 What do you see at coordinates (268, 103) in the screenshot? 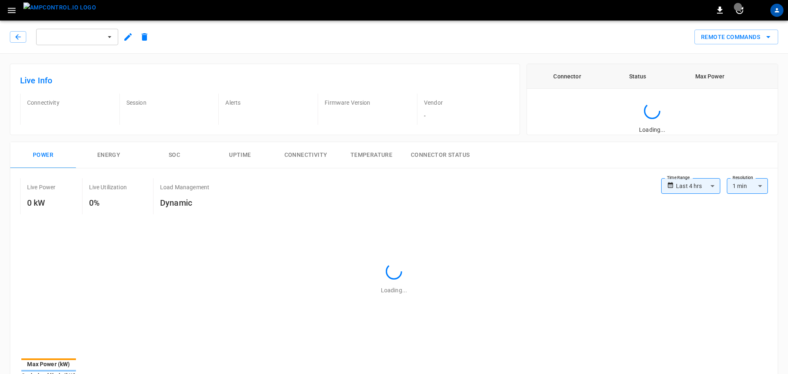
I see `p: Alerts` at bounding box center [268, 103].